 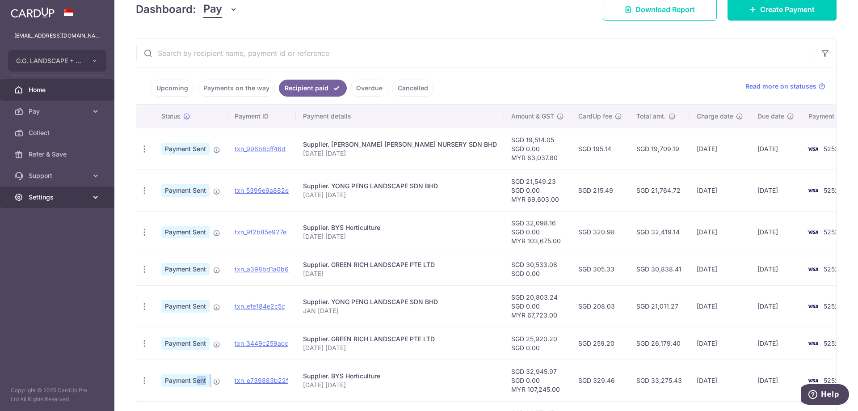 What do you see at coordinates (261, 269) in the screenshot?
I see `a: txn_a398bd1a0b6` at bounding box center [261, 269].